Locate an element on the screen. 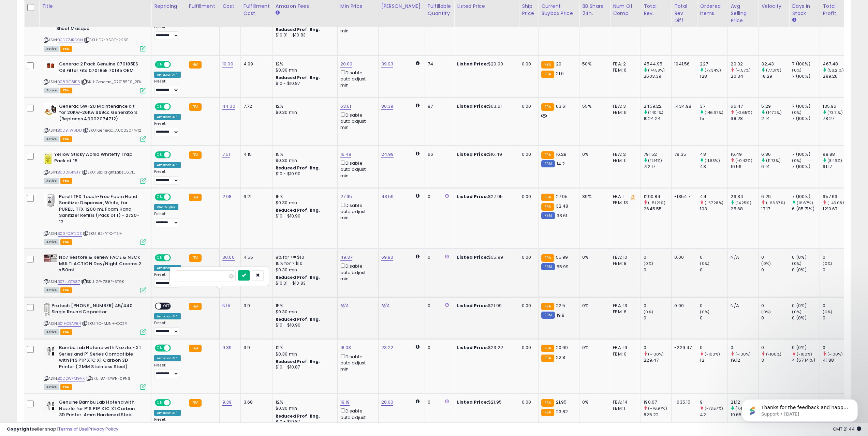 The height and width of the screenshot is (436, 868). div: Disable auto adjust min is located at coordinates (357, 78).